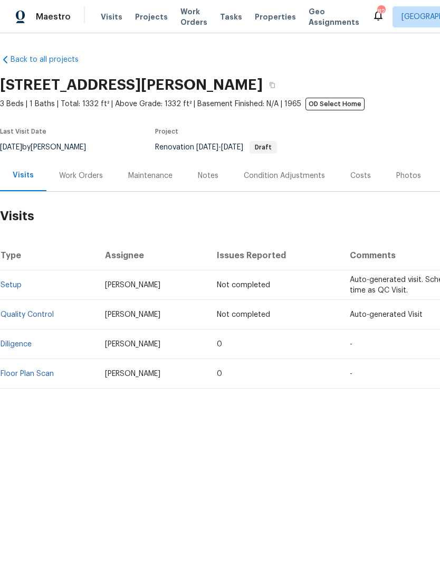 The image size is (440, 574). I want to click on th: Assignee, so click(153, 256).